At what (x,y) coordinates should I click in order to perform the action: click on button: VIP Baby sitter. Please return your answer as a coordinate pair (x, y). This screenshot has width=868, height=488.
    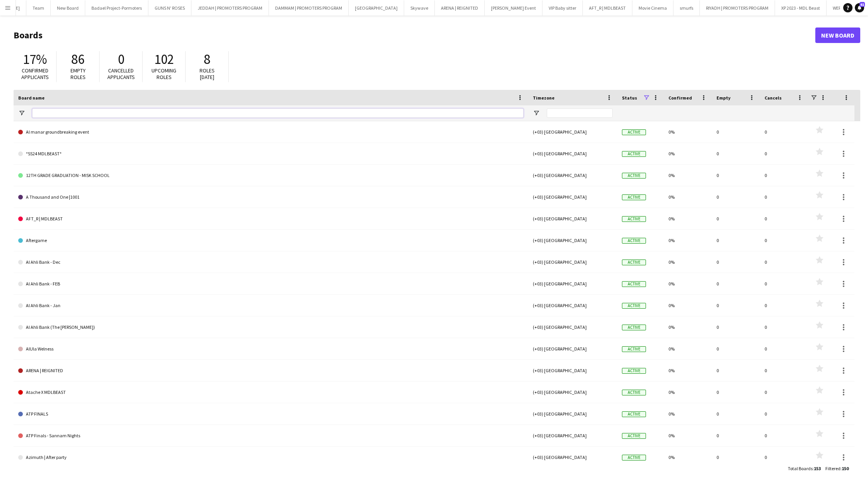
    Looking at the image, I should click on (563, 8).